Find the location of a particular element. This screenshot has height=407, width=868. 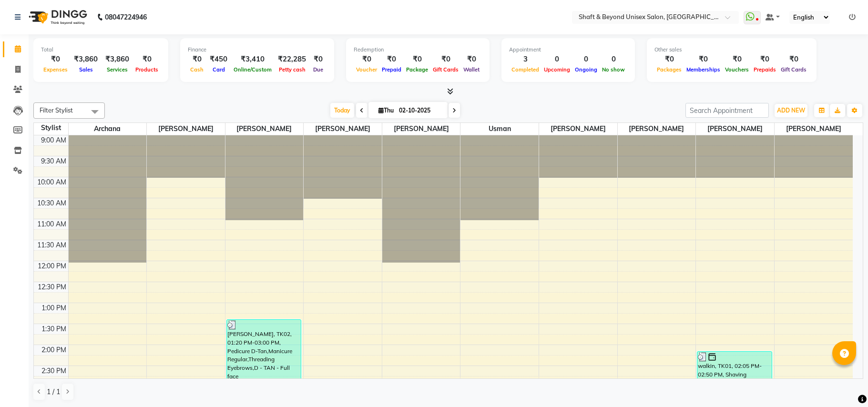

div: ₹3,410 is located at coordinates (252, 59).